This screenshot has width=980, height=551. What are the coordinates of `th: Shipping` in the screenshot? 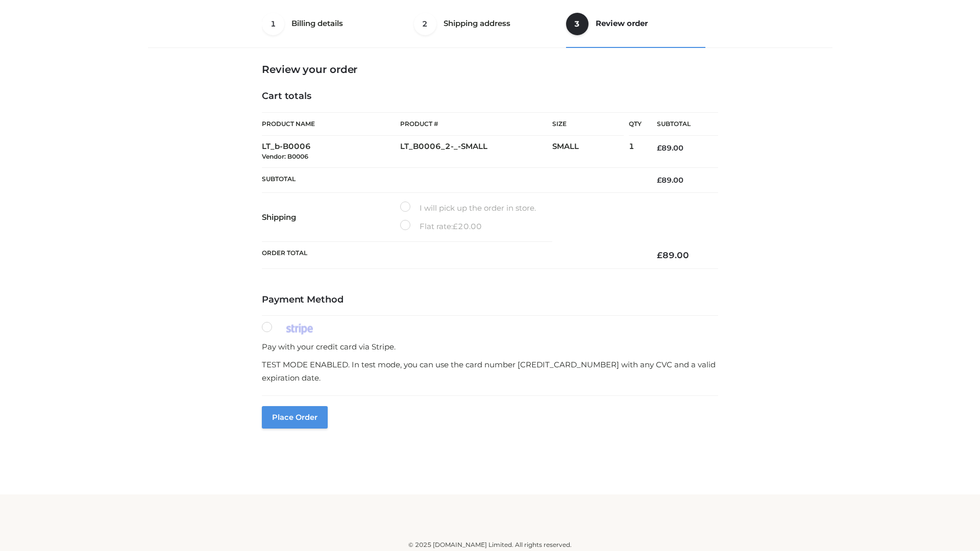 It's located at (330, 217).